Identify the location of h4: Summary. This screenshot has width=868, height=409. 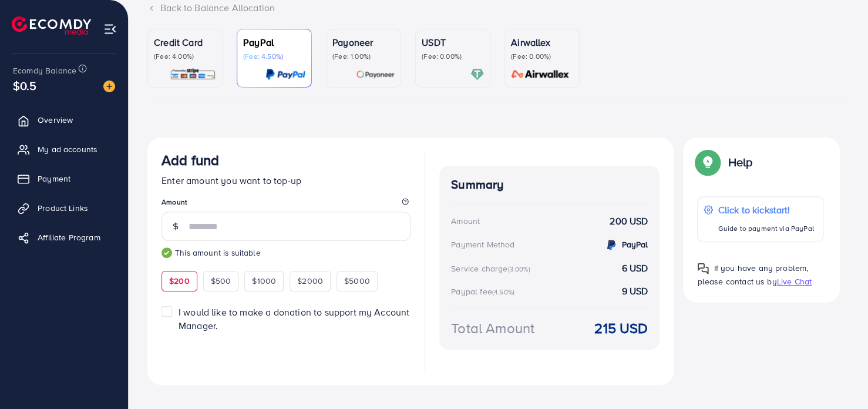
(550, 185).